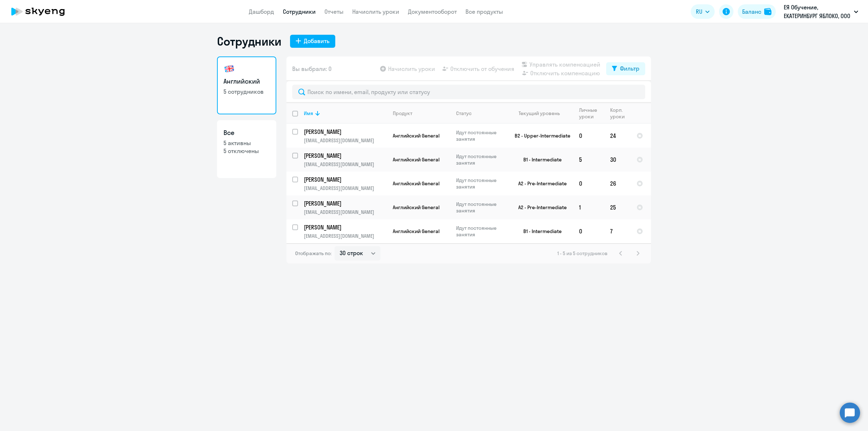 Image resolution: width=868 pixels, height=431 pixels. Describe the element at coordinates (817, 12) in the screenshot. I see `p: ЕЯ Обучение, ЕКАТЕРИНБУРГ ЯБЛОКО, ООО` at that location.